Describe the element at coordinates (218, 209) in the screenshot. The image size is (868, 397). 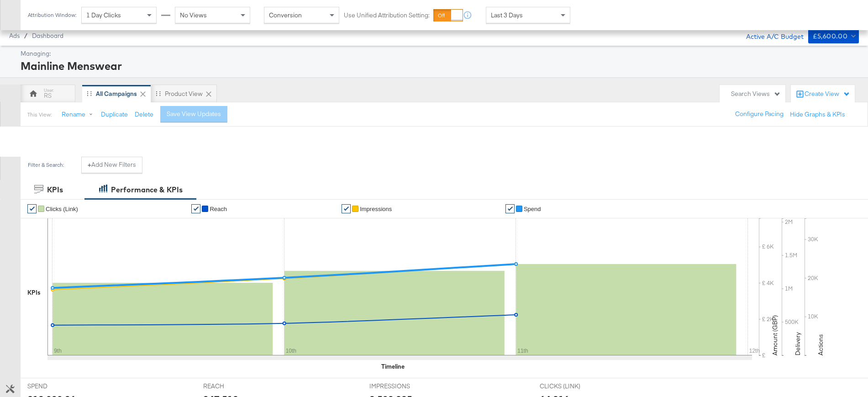
I see `span: Reach` at that location.